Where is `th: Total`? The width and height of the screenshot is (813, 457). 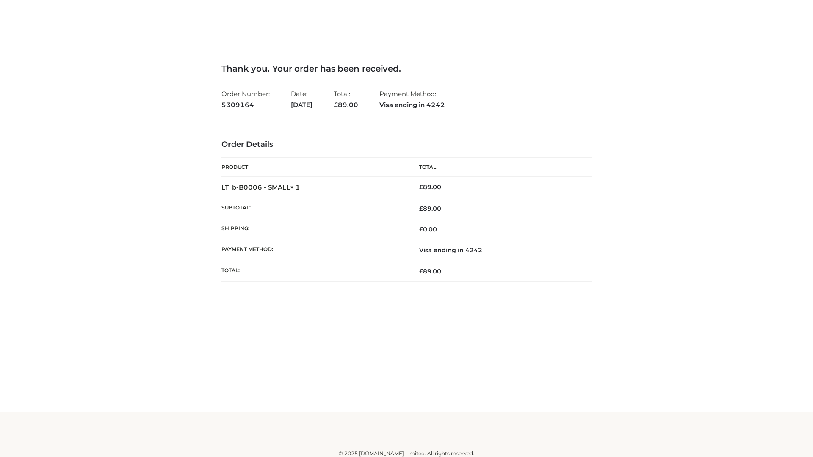
th: Total is located at coordinates (499, 167).